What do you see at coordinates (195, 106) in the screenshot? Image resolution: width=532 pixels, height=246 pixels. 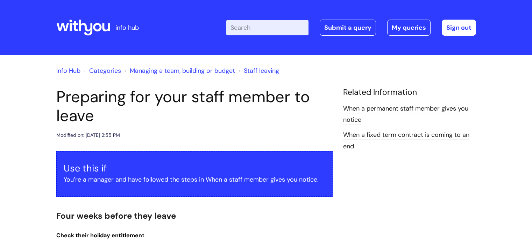 I see `h1: Preparing for your staff member to leave` at bounding box center [195, 106].